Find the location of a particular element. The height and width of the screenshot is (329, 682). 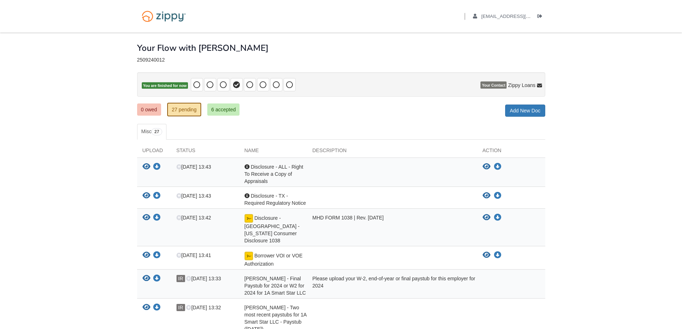

div: Name is located at coordinates (273, 152).